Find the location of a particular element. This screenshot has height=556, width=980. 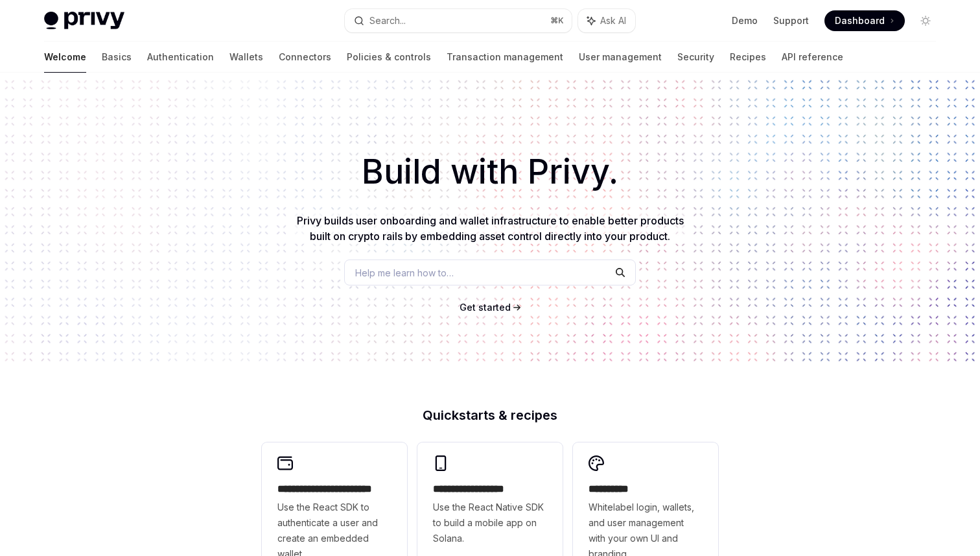

span: Get started is located at coordinates (485, 307).